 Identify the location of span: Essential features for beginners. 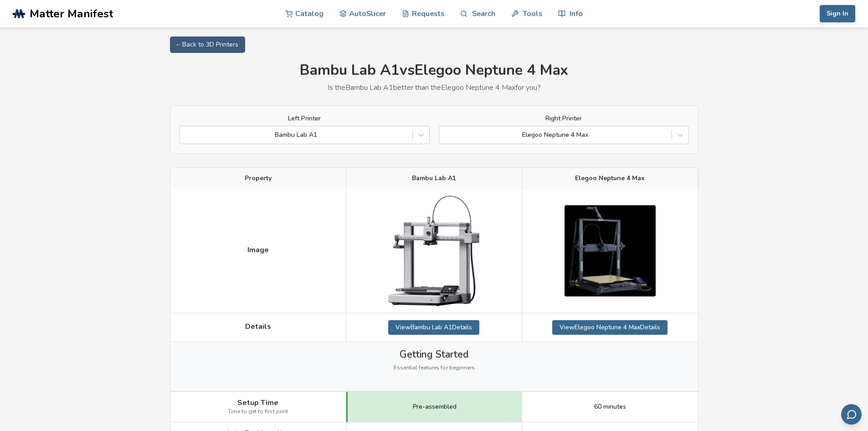
(434, 368).